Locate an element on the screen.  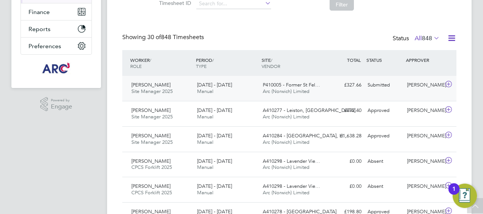
span: Finance is located at coordinates (39, 12).